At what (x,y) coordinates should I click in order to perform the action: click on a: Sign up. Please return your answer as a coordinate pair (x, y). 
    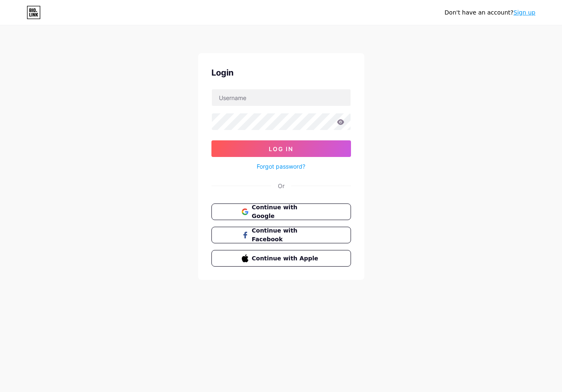
    Looking at the image, I should click on (524, 12).